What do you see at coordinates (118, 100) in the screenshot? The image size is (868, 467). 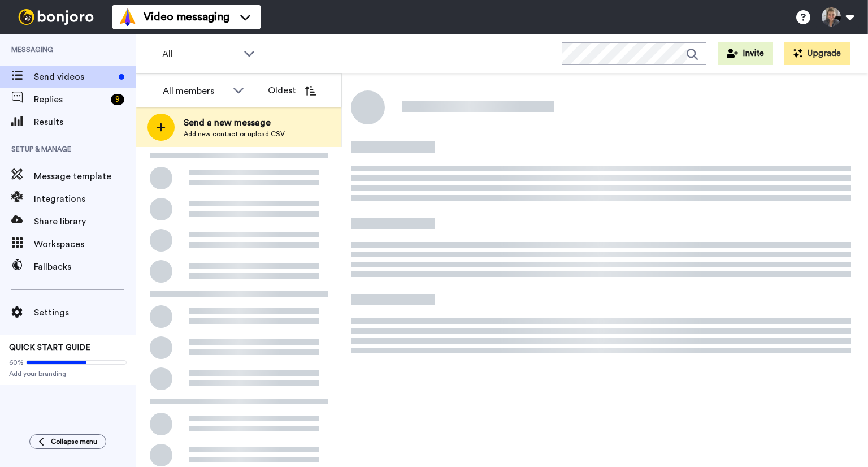 I see `div: 9` at bounding box center [118, 100].